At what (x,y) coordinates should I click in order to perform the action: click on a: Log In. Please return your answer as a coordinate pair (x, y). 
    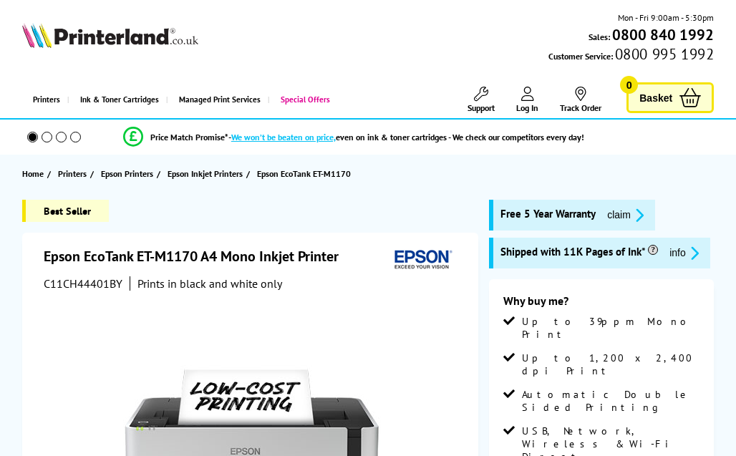
    Looking at the image, I should click on (527, 99).